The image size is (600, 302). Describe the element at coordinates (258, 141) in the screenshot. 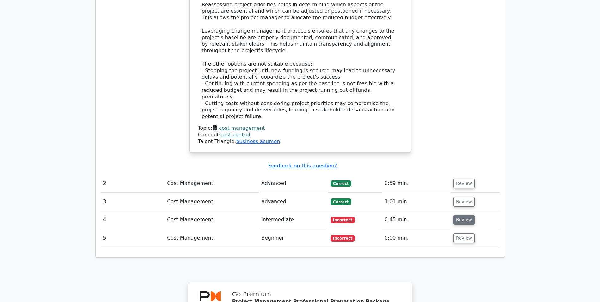

I see `a: business acumen` at that location.